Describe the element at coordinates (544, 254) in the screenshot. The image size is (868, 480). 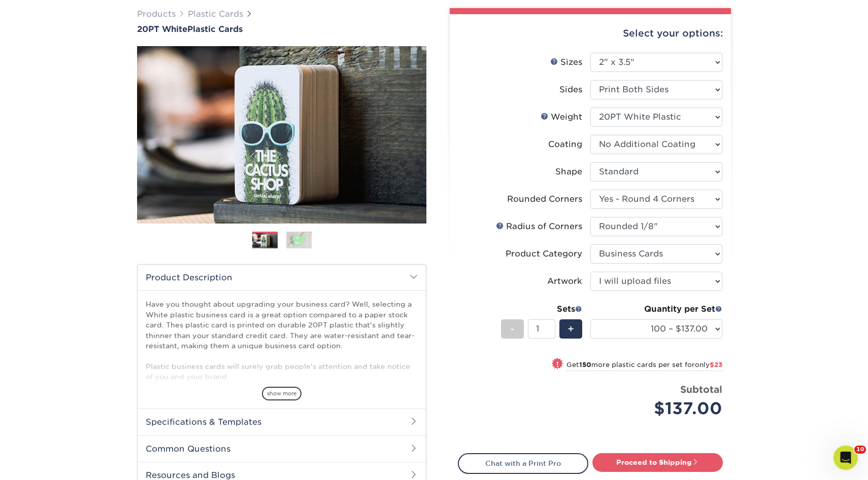
I see `div: Product Category` at that location.